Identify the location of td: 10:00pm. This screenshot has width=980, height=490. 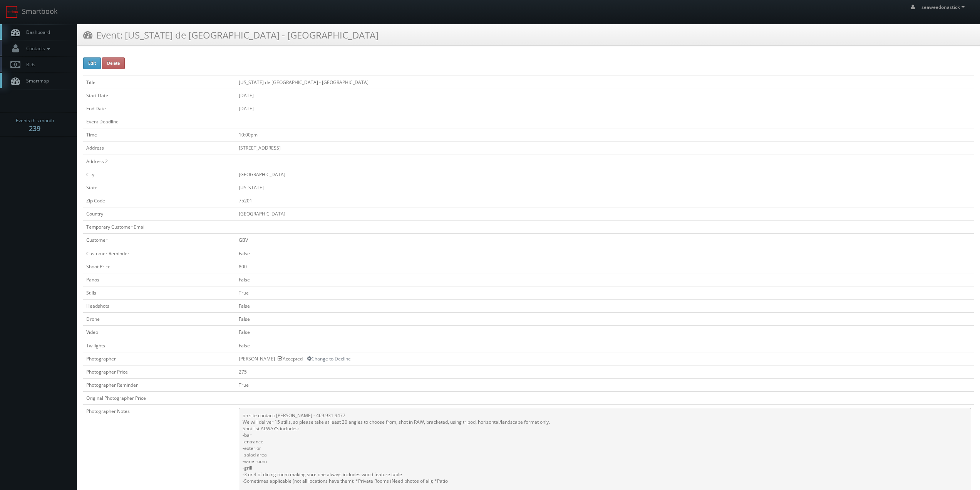
(605, 135).